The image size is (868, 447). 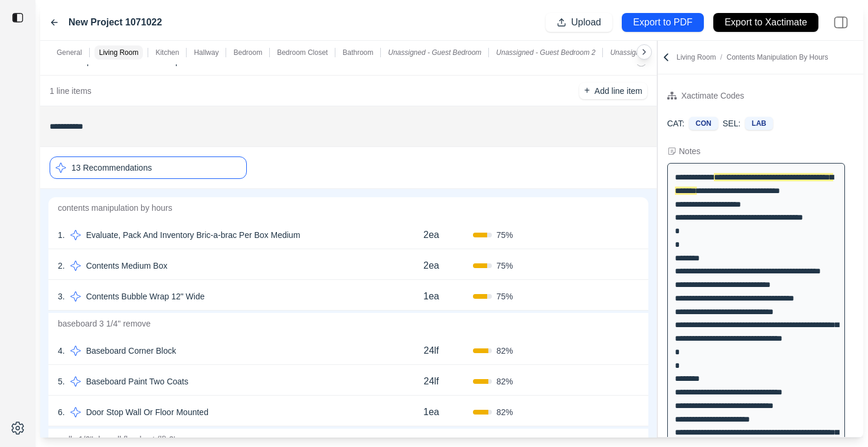 I want to click on p: 1 ., so click(x=61, y=235).